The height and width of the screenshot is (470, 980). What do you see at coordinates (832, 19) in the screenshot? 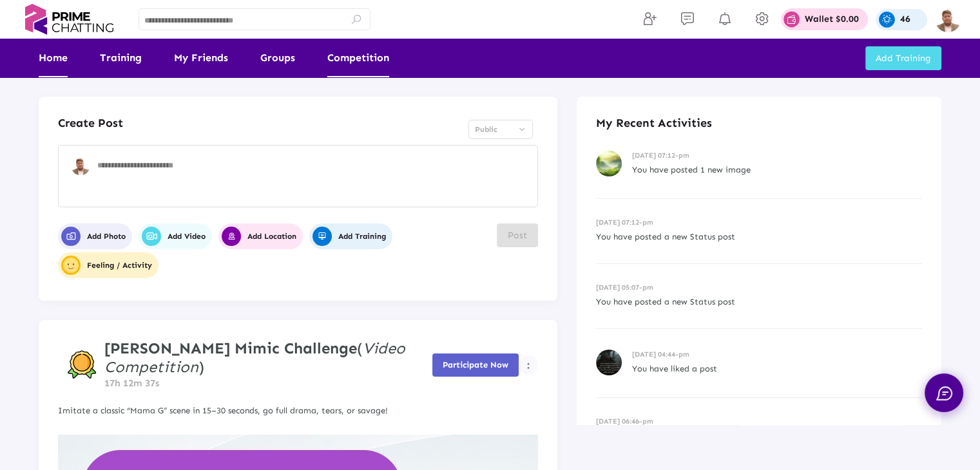
I see `p: Wallet $0.00` at bounding box center [832, 19].